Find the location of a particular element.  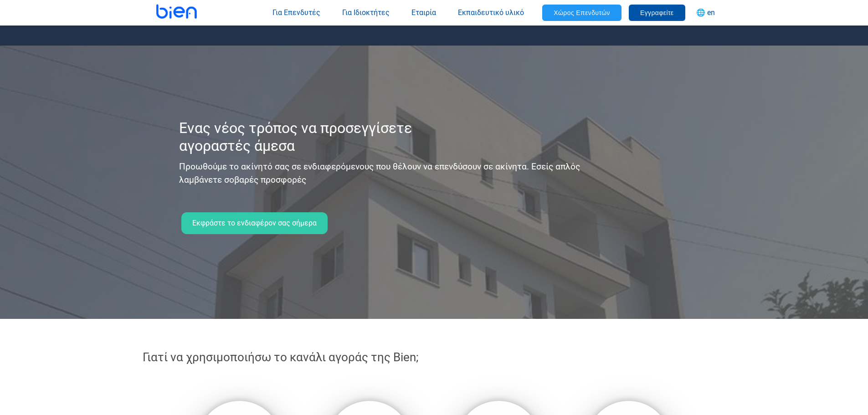

font: Εκφράστε το ενδιαφέρον σας σήμερα is located at coordinates (254, 223).